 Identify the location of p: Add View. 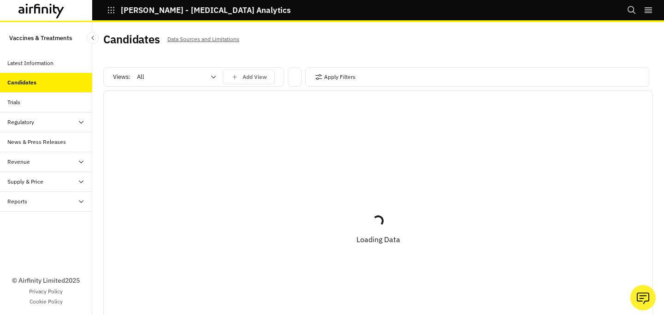
(254, 77).